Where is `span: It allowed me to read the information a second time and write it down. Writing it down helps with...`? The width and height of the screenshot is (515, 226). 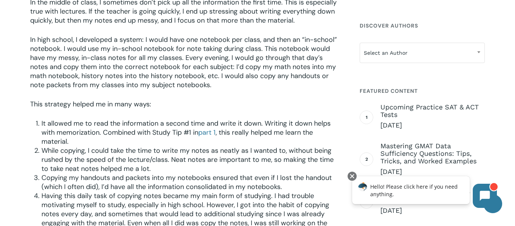
span: It allowed me to read the information a second time and write it down. Writing it down helps with... is located at coordinates (186, 128).